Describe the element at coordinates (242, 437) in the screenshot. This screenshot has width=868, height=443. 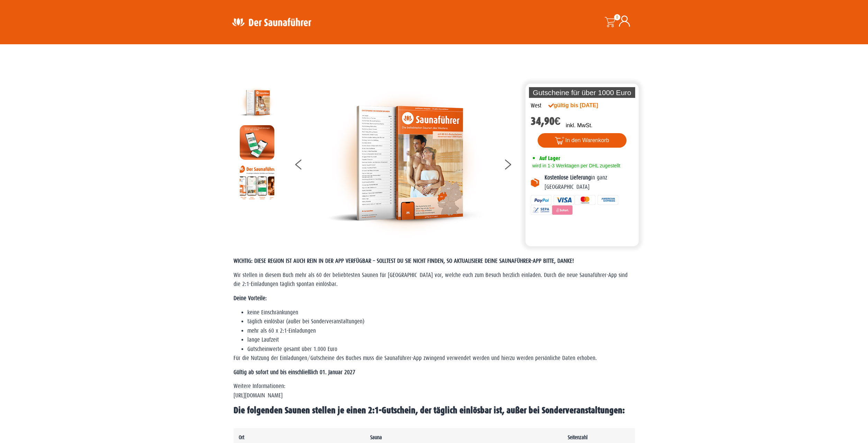
I see `b: Ort` at that location.